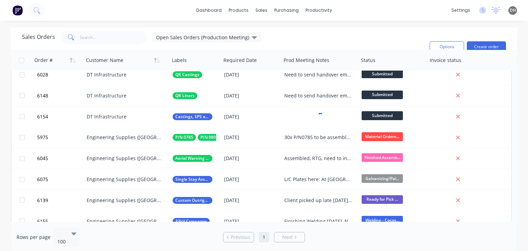 The image size is (528, 251). What do you see at coordinates (43, 137) in the screenshot?
I see `span: 5975` at bounding box center [43, 137].